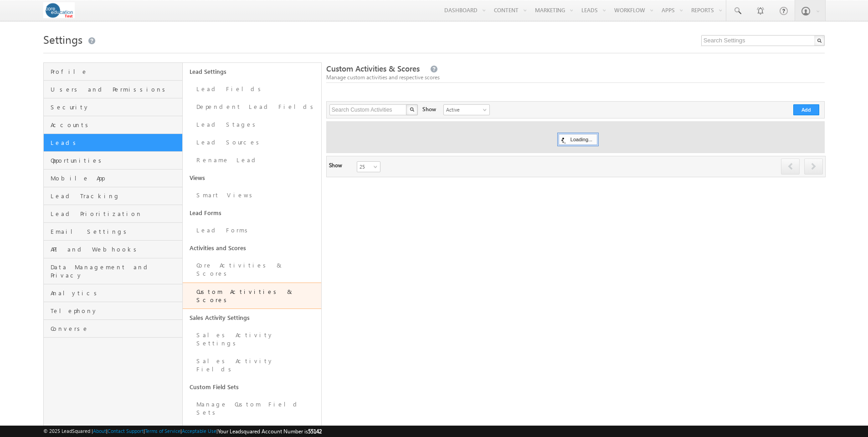 Image resolution: width=868 pixels, height=437 pixels. What do you see at coordinates (115, 89) in the screenshot?
I see `span: Users and Permissions` at bounding box center [115, 89].